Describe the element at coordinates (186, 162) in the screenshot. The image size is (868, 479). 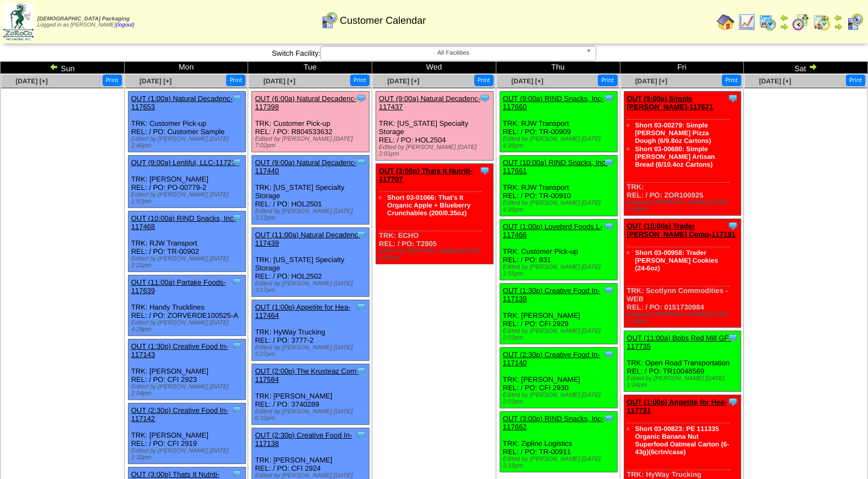
I see `a: OUT (9:00a) Lentiful, LLC-117276` at that location.